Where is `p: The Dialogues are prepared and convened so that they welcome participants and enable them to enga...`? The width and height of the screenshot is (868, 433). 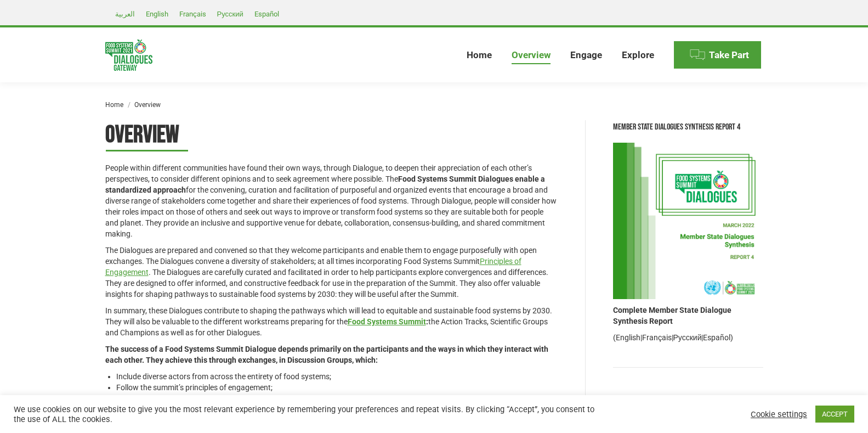
p: The Dialogues are prepared and convened so that they welcome participants and enable them to enga... is located at coordinates (331, 272).